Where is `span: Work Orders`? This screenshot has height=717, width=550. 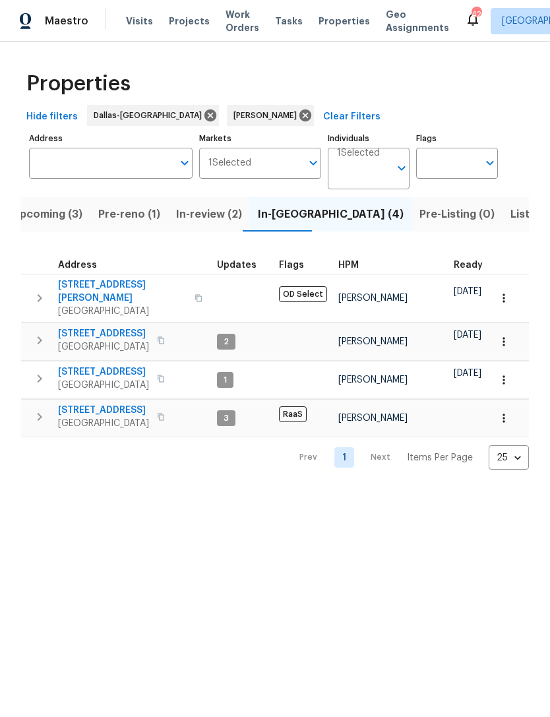
span: Work Orders is located at coordinates (242, 21).